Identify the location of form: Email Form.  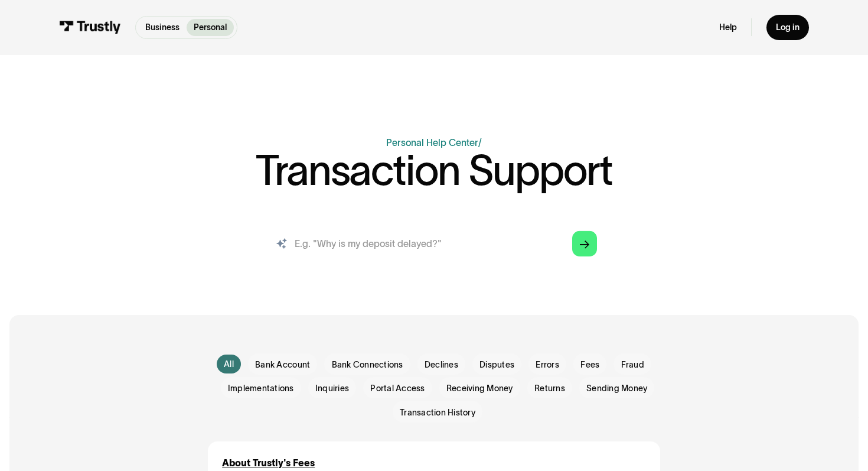
(434, 387).